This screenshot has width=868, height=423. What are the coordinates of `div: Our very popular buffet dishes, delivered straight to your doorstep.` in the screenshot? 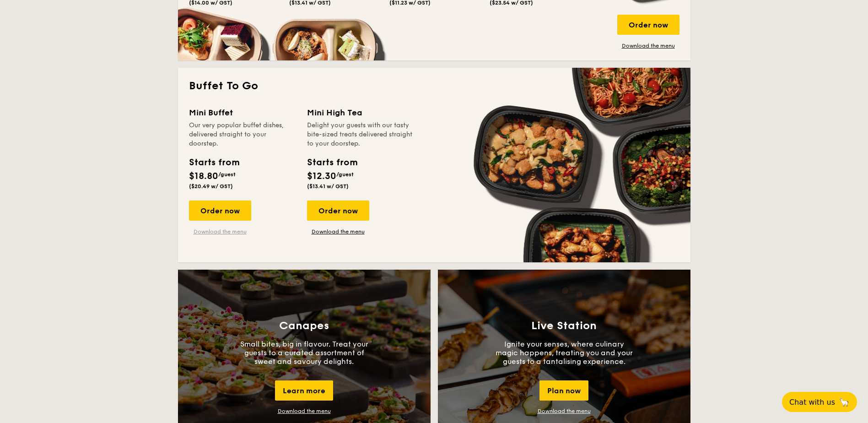 It's located at (243, 135).